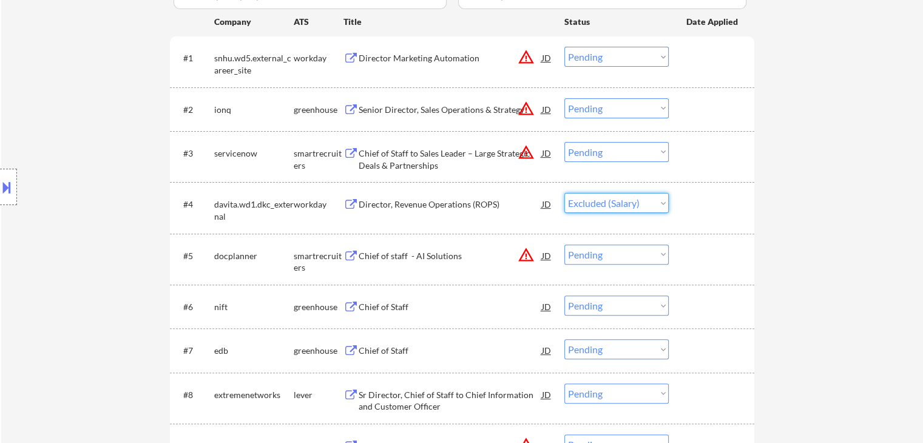 This screenshot has height=443, width=923. I want to click on div: Sr Director, Chief of Staff to Chief Information and Customer Officer, so click(450, 400).